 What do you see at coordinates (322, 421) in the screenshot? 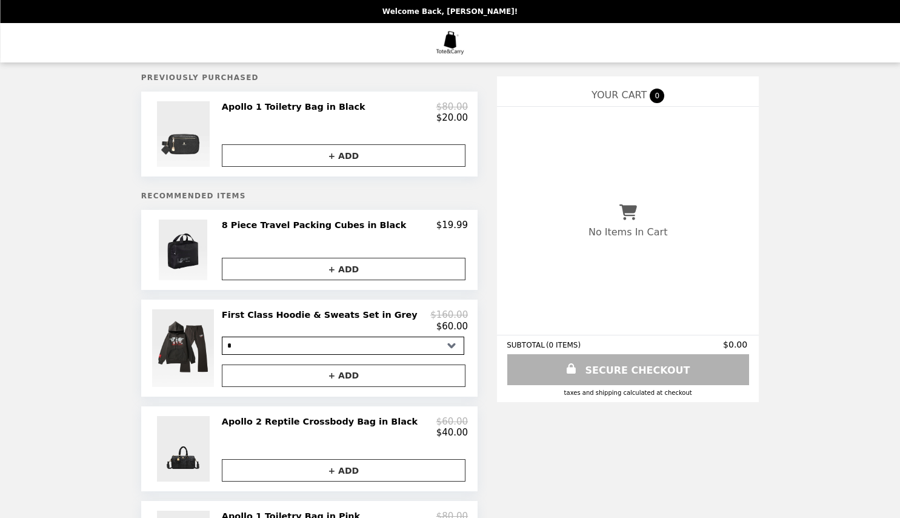
I see `h2: Apollo 2 Reptile Crossbody Bag in Black` at bounding box center [322, 421].